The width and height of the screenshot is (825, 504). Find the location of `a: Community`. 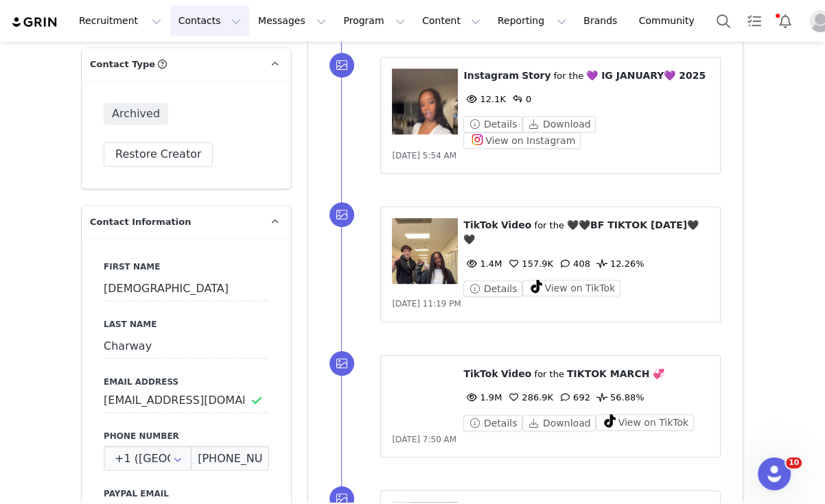

a: Community is located at coordinates (670, 20).